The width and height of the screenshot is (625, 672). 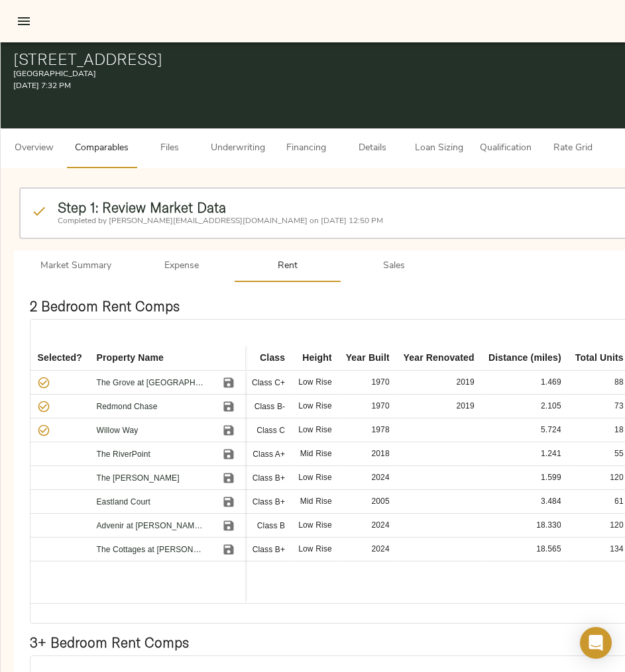 I want to click on a: Willow Way, so click(x=116, y=430).